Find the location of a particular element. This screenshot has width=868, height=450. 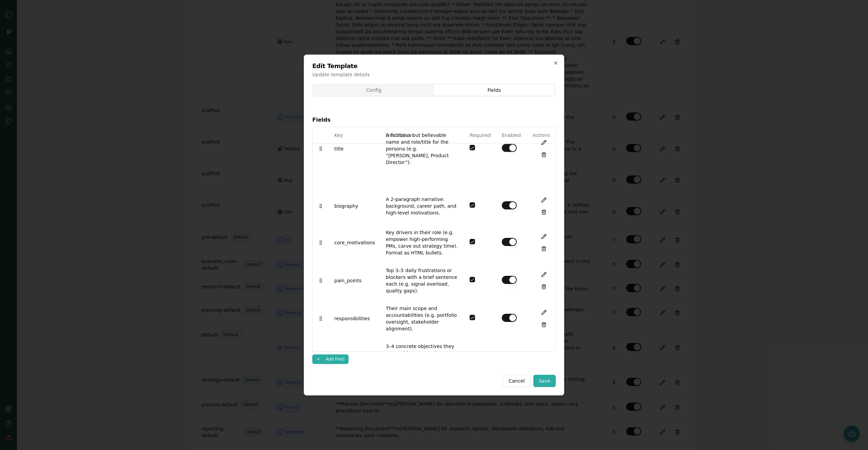

td: biography is located at coordinates (355, 206).